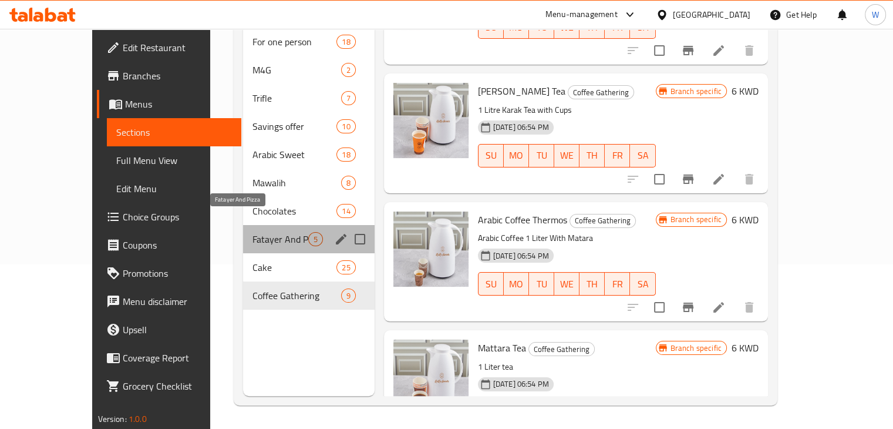 The height and width of the screenshot is (429, 893). Describe the element at coordinates (138, 419) in the screenshot. I see `span: 1.0.0` at that location.